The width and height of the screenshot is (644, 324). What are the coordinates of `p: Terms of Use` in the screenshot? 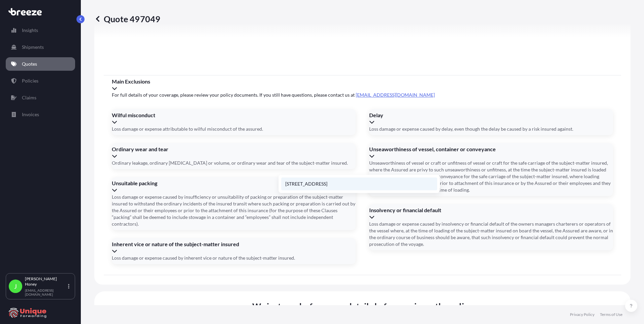 It's located at (611, 315).